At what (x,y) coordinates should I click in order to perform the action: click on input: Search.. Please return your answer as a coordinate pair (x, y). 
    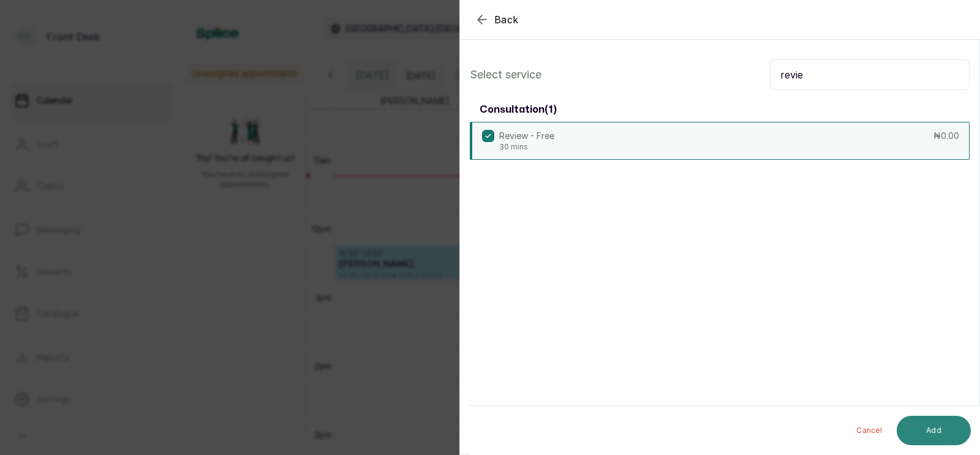
    Looking at the image, I should click on (870, 75).